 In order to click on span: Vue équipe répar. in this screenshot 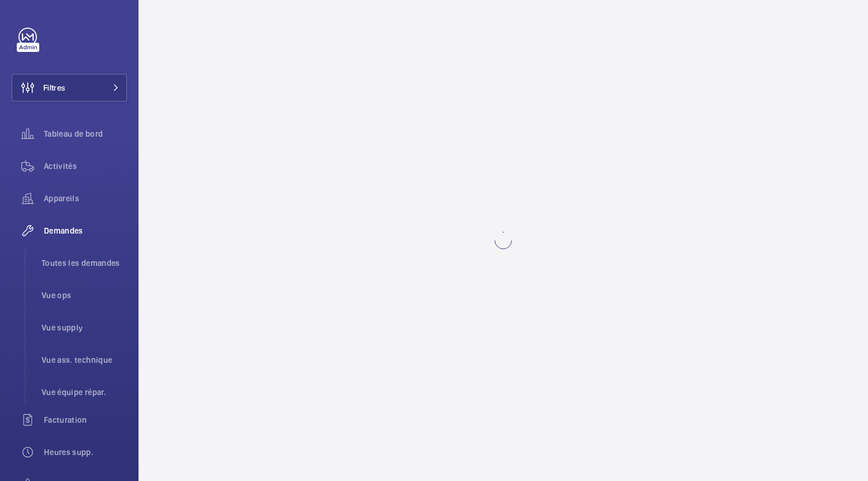, I will do `click(84, 393)`.